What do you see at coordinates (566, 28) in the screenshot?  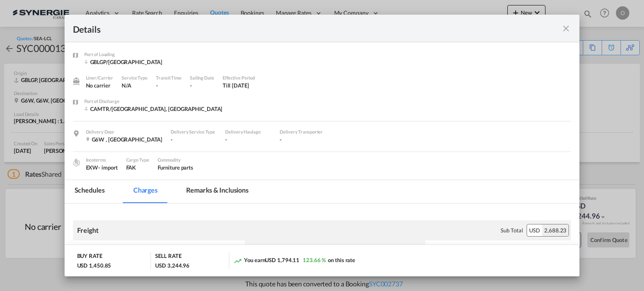 I see `md-icon: icon-close fg-AAA8AD m-0 cursor` at bounding box center [566, 28].